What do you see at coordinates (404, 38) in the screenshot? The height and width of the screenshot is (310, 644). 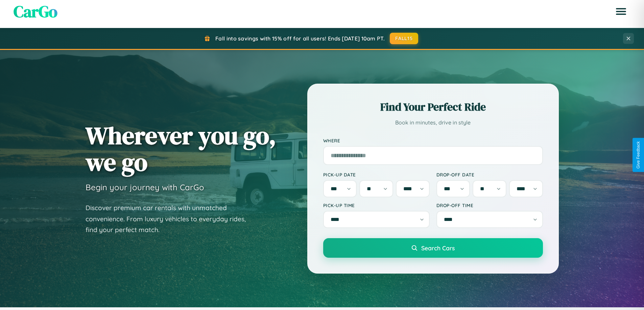 I see `button: FALL15` at bounding box center [404, 38].